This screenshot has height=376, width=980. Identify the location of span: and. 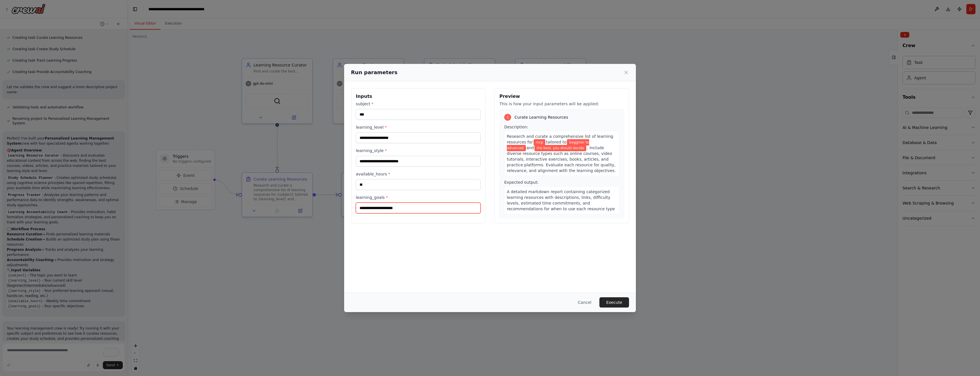
(530, 147).